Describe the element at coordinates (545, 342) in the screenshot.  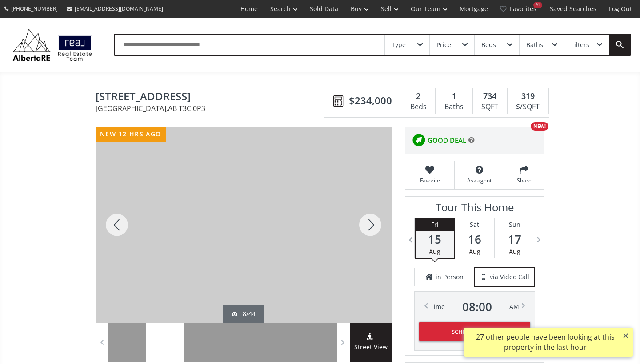
I see `div: 27 other people have been looking at this property in the last hour` at that location.